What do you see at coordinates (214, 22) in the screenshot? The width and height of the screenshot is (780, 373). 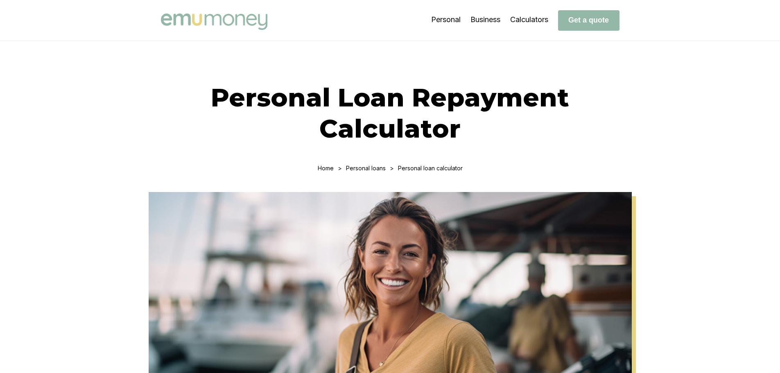 I see `img: Emu Money logo` at bounding box center [214, 22].